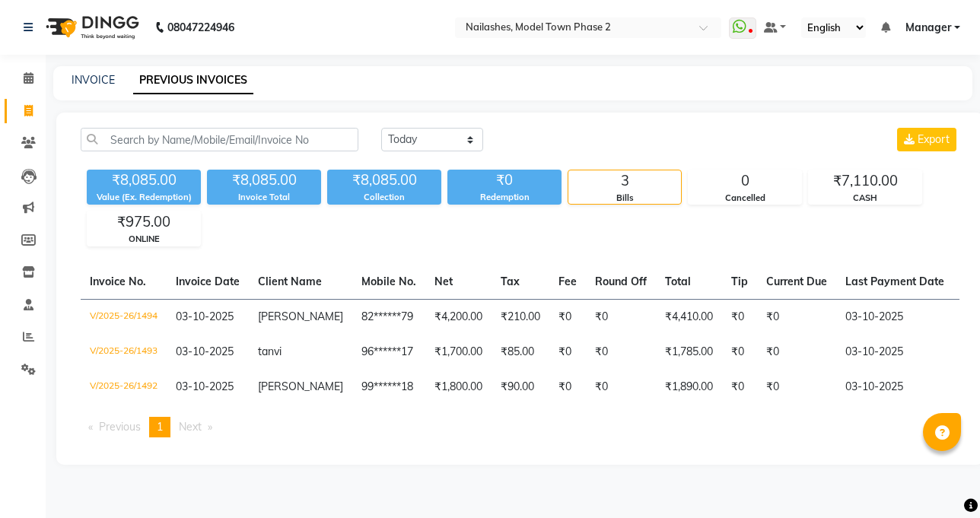  What do you see at coordinates (740, 282) in the screenshot?
I see `span: Tip` at bounding box center [740, 282].